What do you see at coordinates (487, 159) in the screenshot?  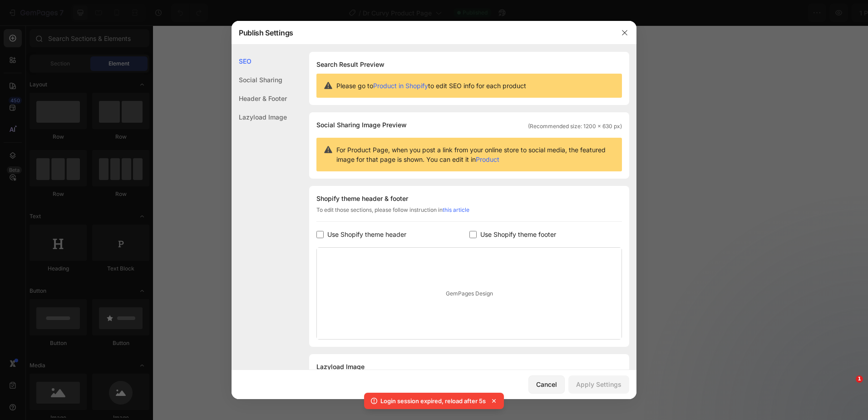 I see `a: Product` at bounding box center [487, 159].